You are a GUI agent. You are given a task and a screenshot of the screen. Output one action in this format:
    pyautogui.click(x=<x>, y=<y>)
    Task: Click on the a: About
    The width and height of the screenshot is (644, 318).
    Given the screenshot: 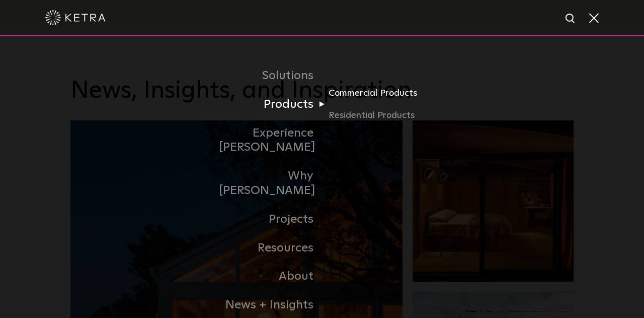 What is the action you would take?
    pyautogui.click(x=270, y=276)
    